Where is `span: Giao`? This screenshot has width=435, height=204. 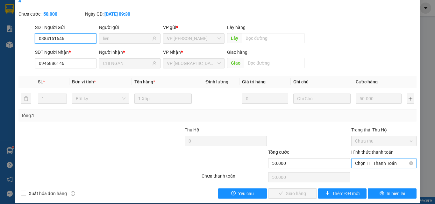 span: Giao is located at coordinates (235, 63).